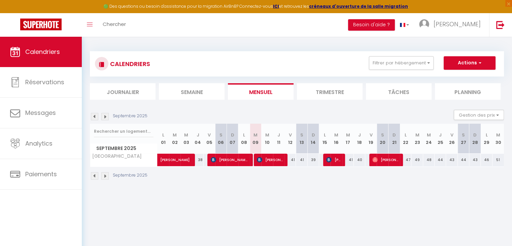  What do you see at coordinates (417, 138) in the screenshot?
I see `th: 23` at bounding box center [417, 138].